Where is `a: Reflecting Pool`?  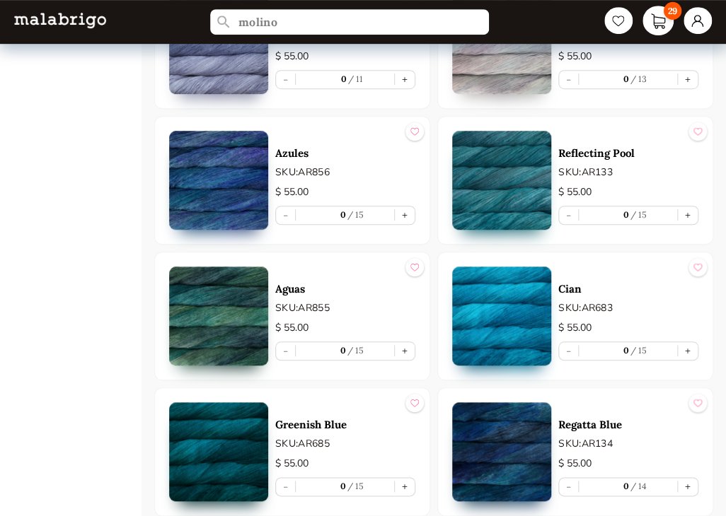 a: Reflecting Pool is located at coordinates (628, 153).